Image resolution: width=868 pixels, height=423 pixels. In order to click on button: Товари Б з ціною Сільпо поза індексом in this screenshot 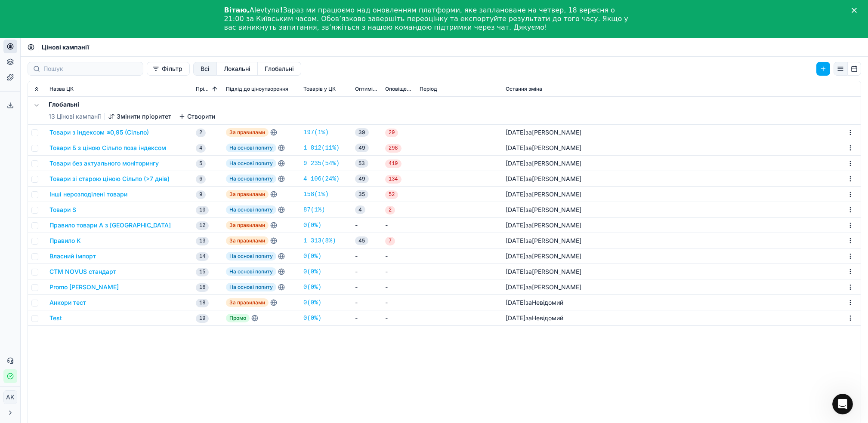, I will do `click(108, 148)`.